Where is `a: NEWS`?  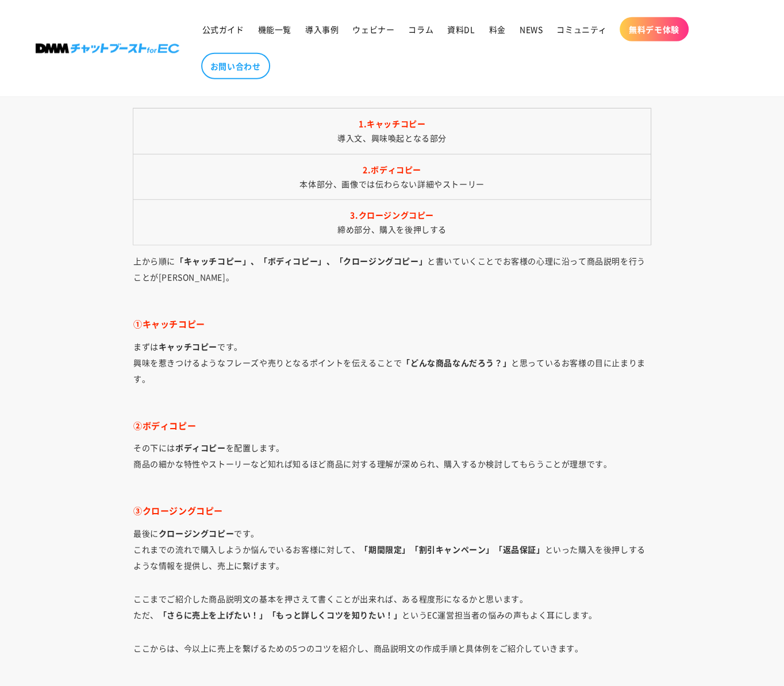
a: NEWS is located at coordinates (531, 29).